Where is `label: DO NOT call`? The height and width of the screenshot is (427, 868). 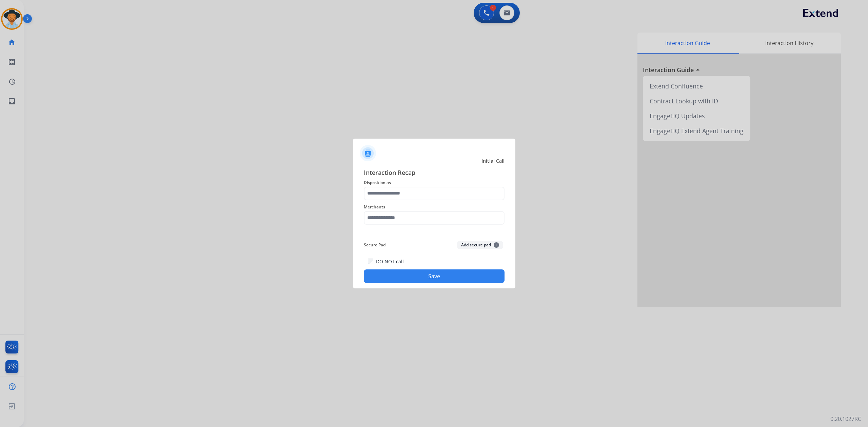
label: DO NOT call is located at coordinates (390, 262).